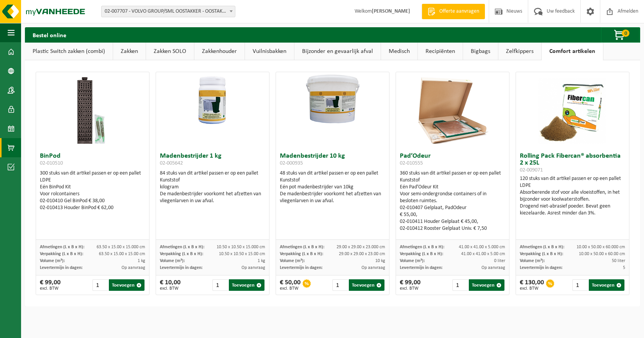 This screenshot has width=644, height=338. What do you see at coordinates (92, 201) in the screenshot?
I see `div: Voor rolcontainers 02-010410 Gel BinPod € 38,00 02-010413 Houder BinPod € 62,00` at bounding box center [92, 201].